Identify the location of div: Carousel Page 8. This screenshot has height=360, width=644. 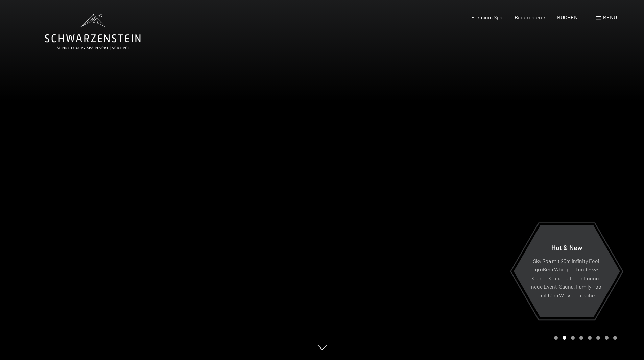
(615, 337).